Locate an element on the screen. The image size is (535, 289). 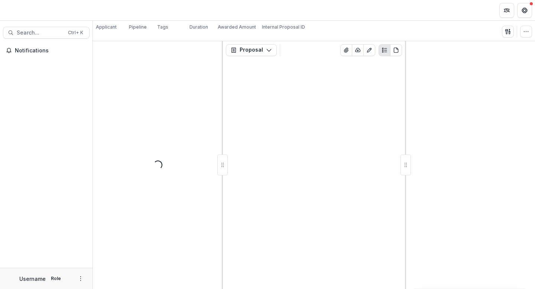
p: Awarded Amount is located at coordinates (237, 27).